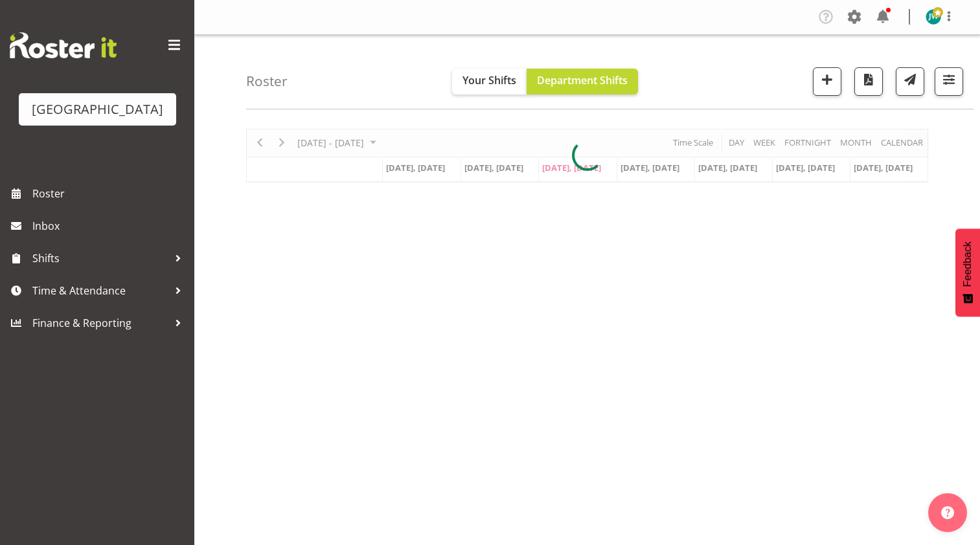 The width and height of the screenshot is (980, 545). I want to click on img: jen-watts10207.jpg, so click(933, 17).